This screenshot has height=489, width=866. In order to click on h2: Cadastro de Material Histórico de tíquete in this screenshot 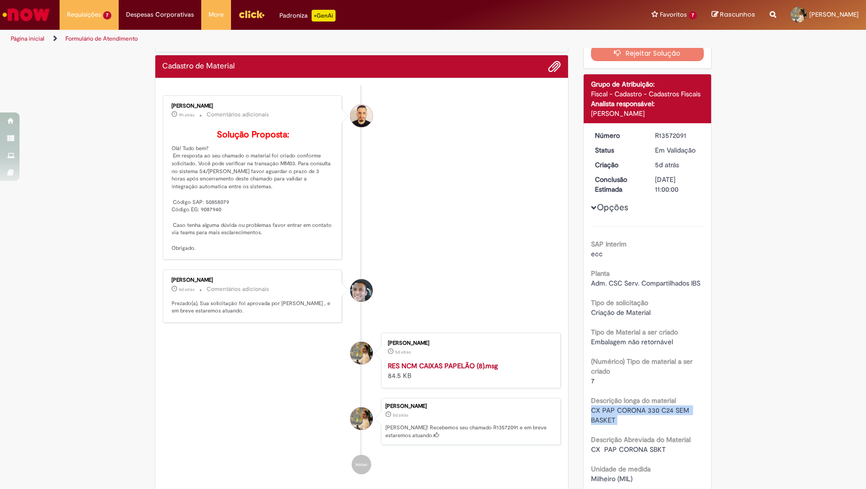, I will do `click(199, 66)`.